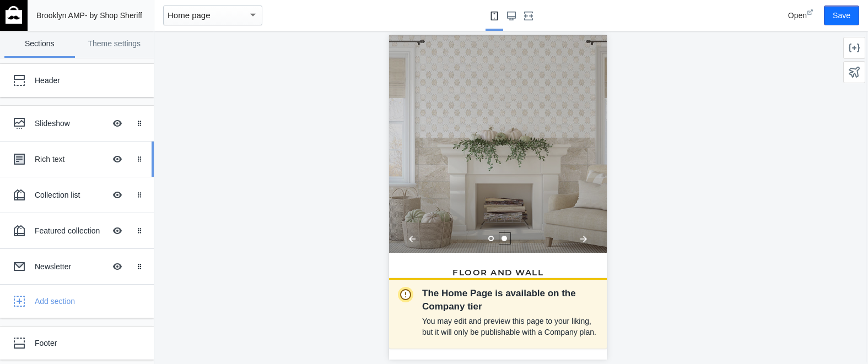  I want to click on a: Theme settings, so click(115, 44).